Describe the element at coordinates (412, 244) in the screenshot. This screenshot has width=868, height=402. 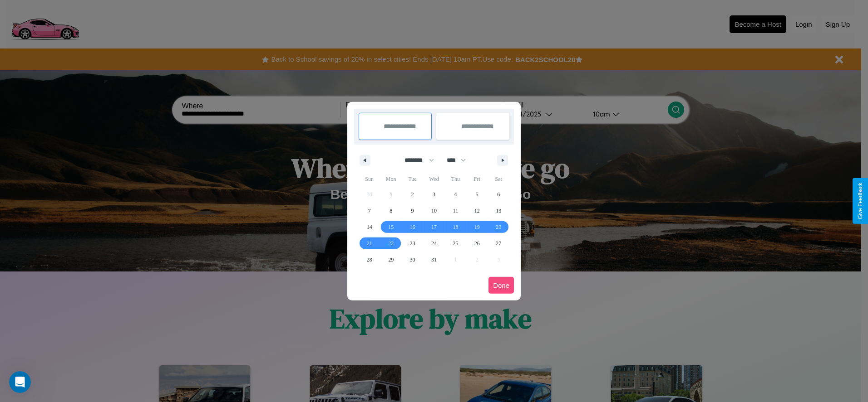
I see `button: 23` at that location.